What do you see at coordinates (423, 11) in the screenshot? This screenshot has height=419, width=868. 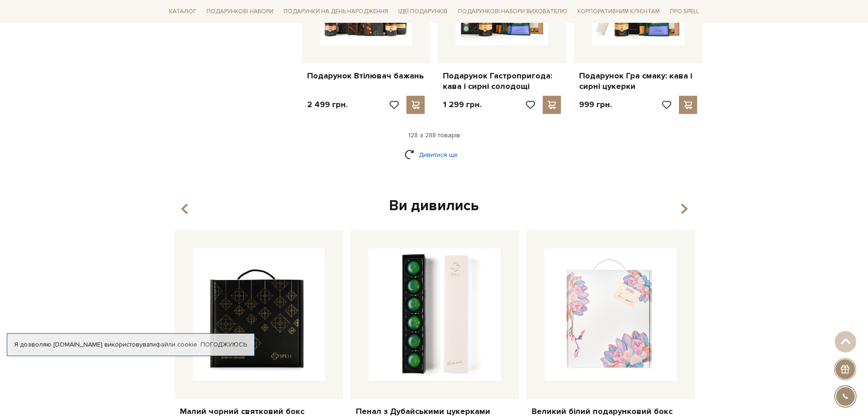 I see `a: Ідеї подарунків` at bounding box center [423, 11].